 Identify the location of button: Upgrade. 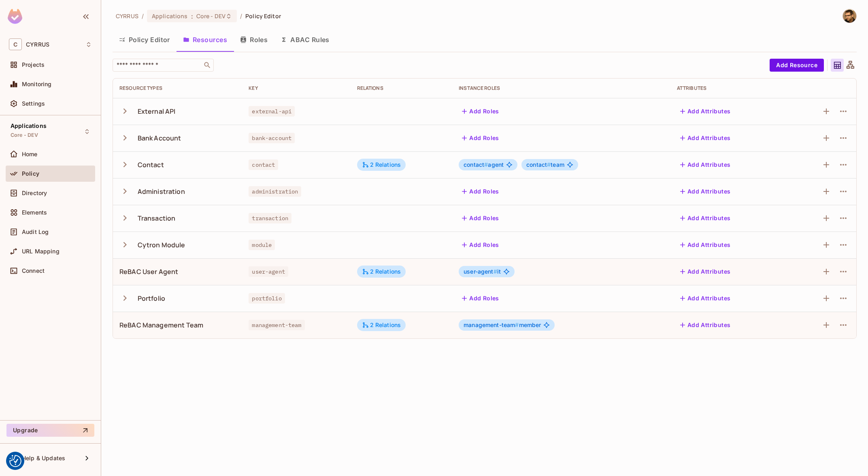
(50, 430).